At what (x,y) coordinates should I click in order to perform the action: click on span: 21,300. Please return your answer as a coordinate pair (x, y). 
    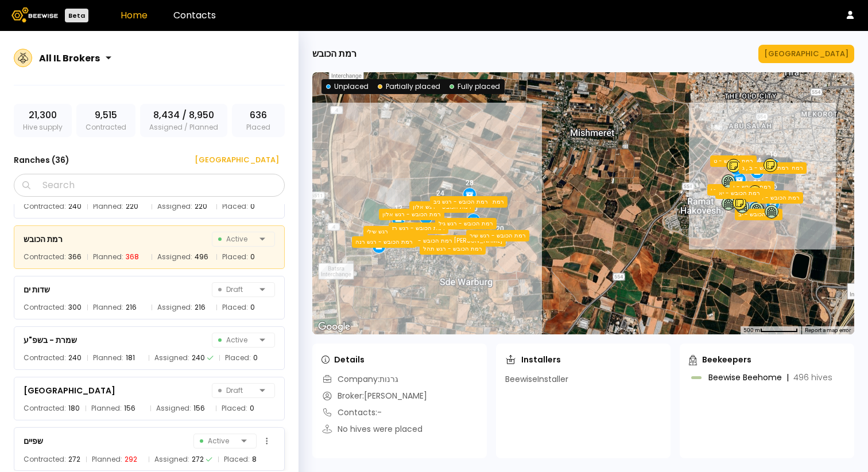
    Looking at the image, I should click on (42, 115).